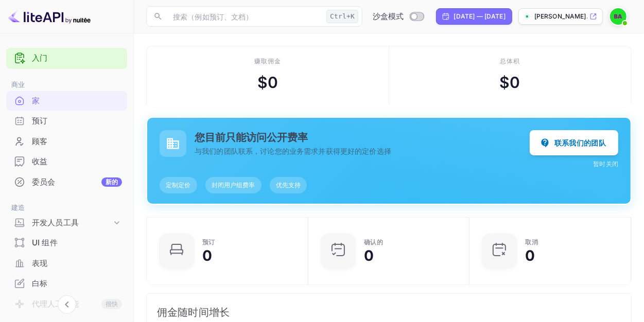 This screenshot has width=644, height=322. Describe the element at coordinates (66, 161) in the screenshot. I see `a: 收益` at that location.